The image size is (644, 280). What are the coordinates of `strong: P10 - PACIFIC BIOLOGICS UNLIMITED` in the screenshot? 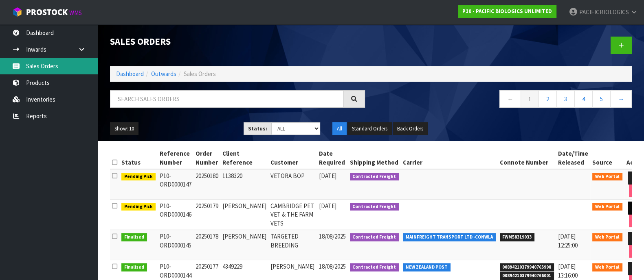 It's located at (507, 11).